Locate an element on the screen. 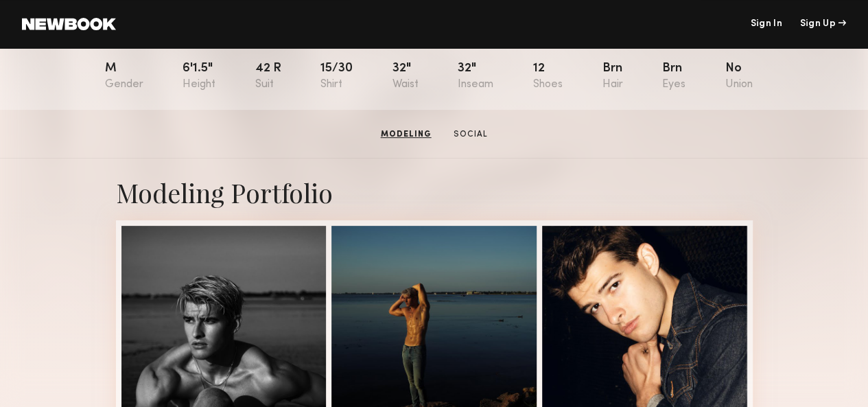 The image size is (868, 407). a: Sign In is located at coordinates (766, 24).